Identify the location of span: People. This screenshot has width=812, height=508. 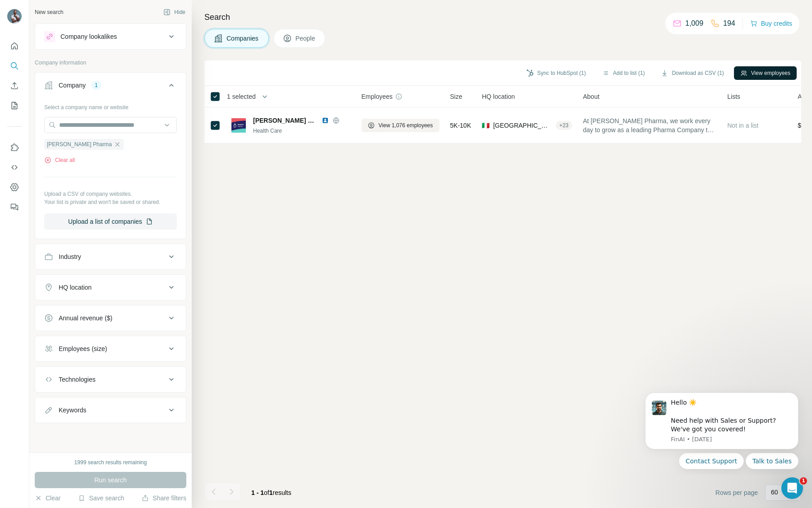
(306, 39).